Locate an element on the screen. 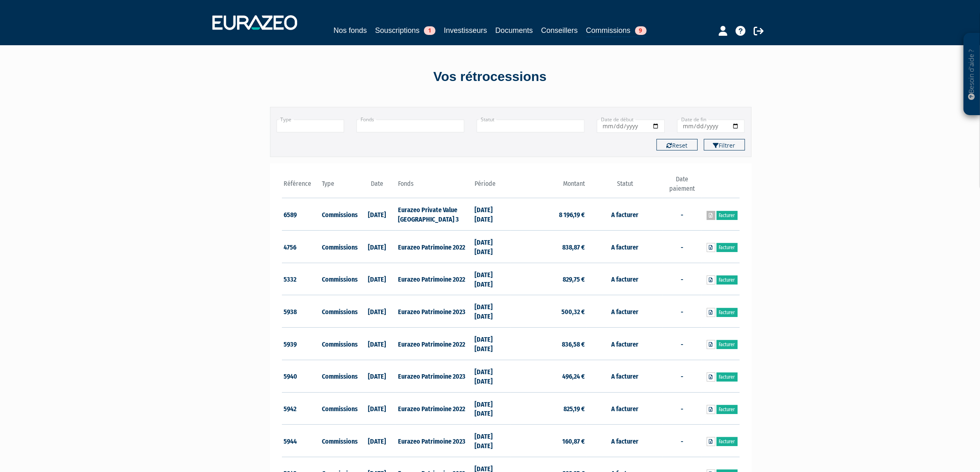 This screenshot has height=472, width=980. th: Type is located at coordinates (339, 187).